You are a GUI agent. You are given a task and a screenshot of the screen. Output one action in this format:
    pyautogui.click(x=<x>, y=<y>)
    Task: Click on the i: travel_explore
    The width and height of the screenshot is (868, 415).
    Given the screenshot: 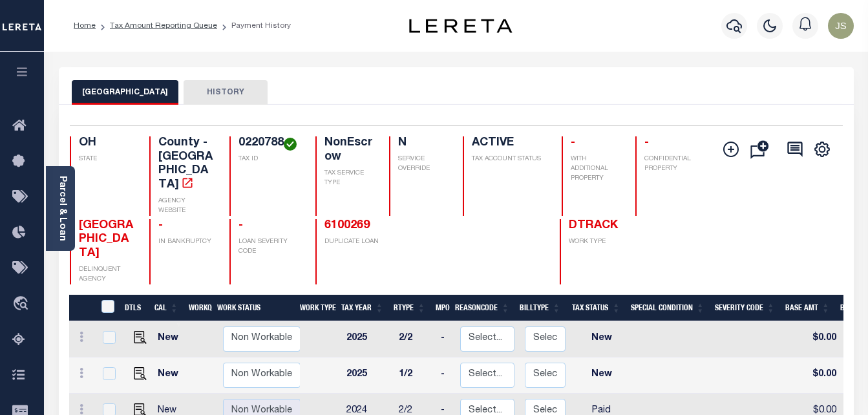 What is the action you would take?
    pyautogui.click(x=22, y=304)
    